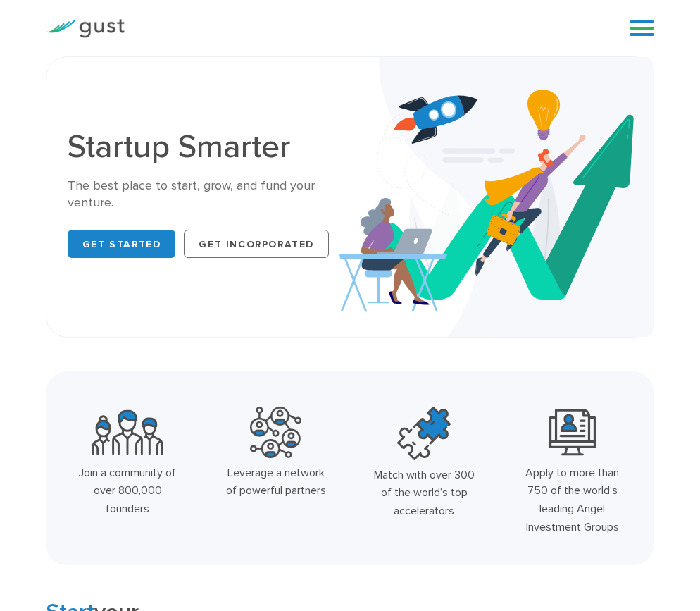  Describe the element at coordinates (573, 499) in the screenshot. I see `div: Apply to more than 750 of the world’s leading Angel Investment Groups` at that location.